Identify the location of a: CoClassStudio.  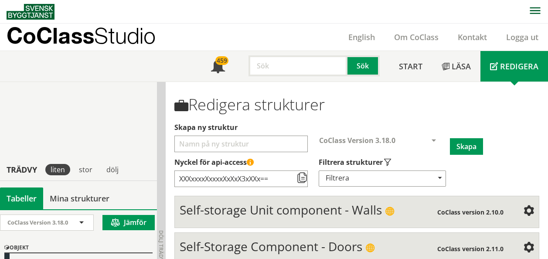
(90, 37).